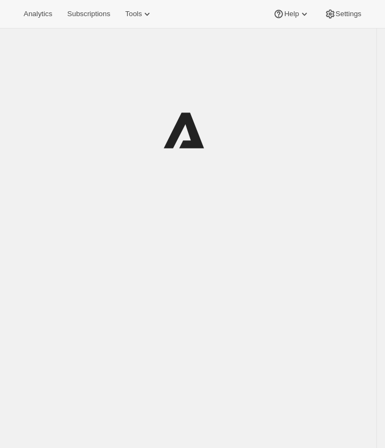 The image size is (385, 448). I want to click on button: Analytics, so click(38, 14).